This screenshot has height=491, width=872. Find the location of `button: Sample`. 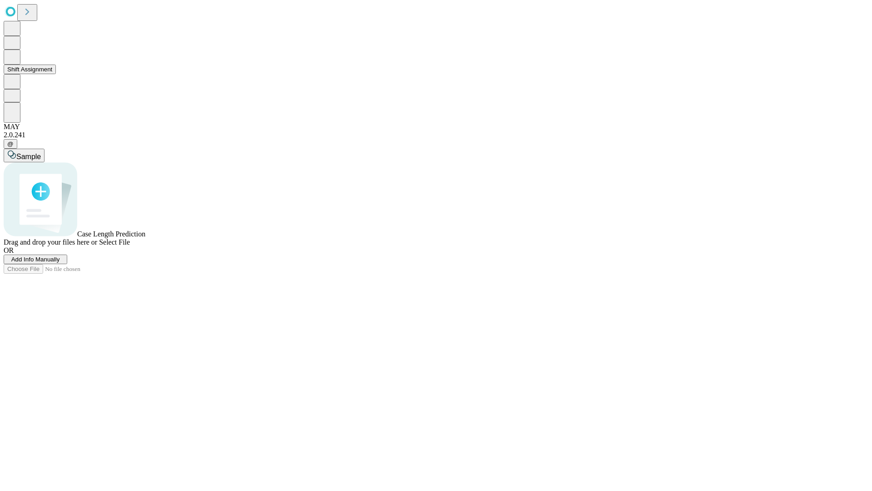

button: Sample is located at coordinates (24, 155).